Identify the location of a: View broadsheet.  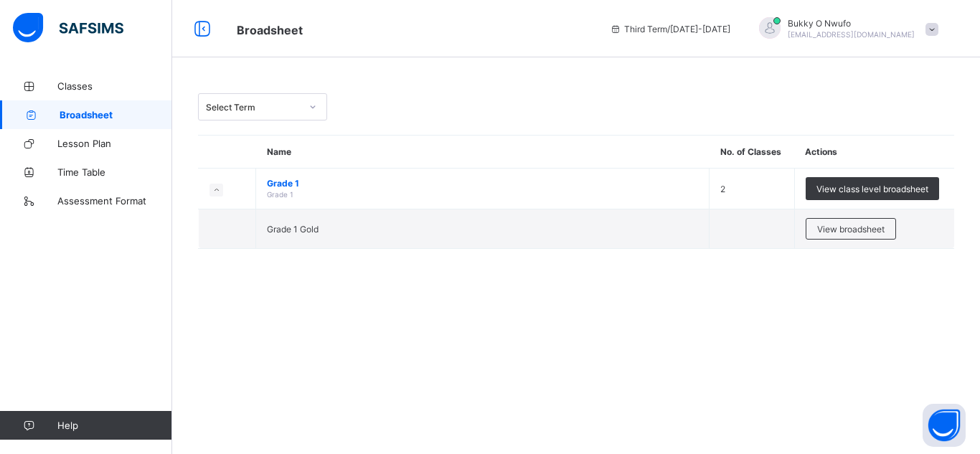
(851, 224).